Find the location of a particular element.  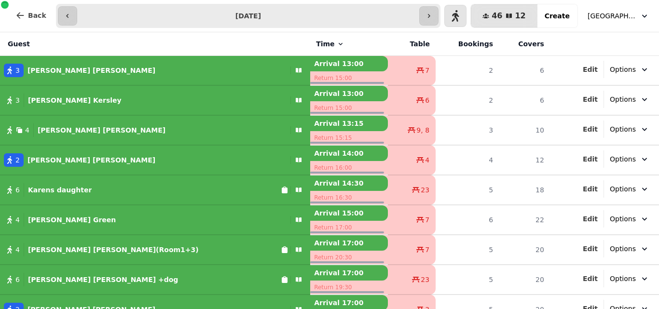

button: Time is located at coordinates (330, 44).